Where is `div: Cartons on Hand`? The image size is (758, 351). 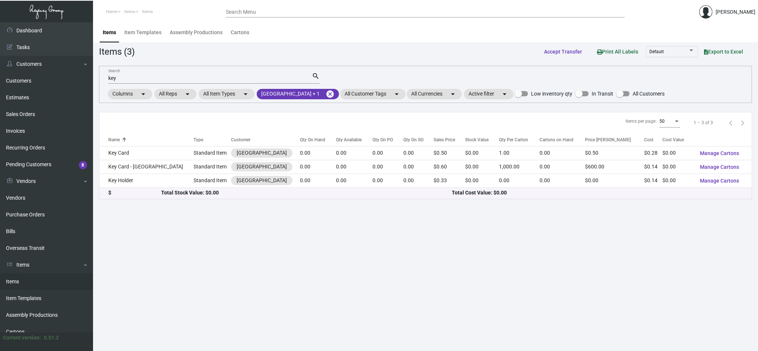 div: Cartons on Hand is located at coordinates (556, 140).